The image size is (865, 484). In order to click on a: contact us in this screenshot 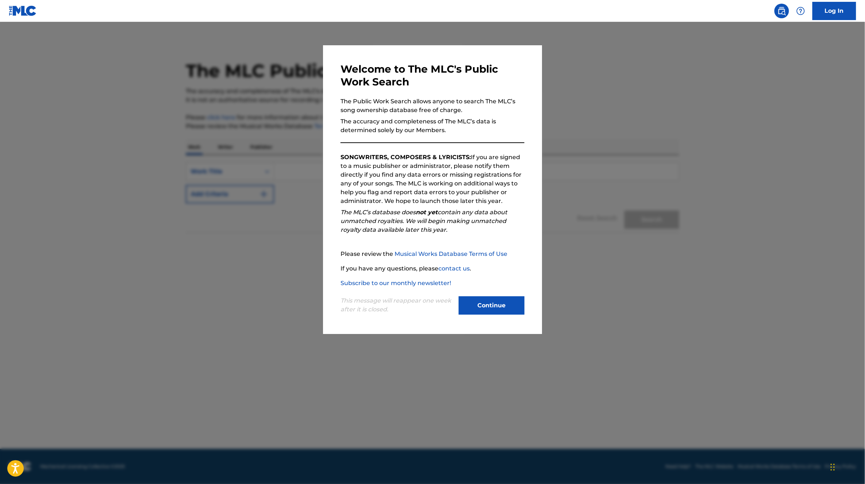, I will do `click(454, 268)`.